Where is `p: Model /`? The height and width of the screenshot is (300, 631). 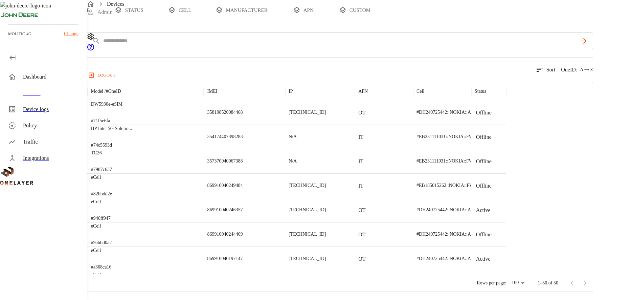 p: Model / is located at coordinates (106, 91).